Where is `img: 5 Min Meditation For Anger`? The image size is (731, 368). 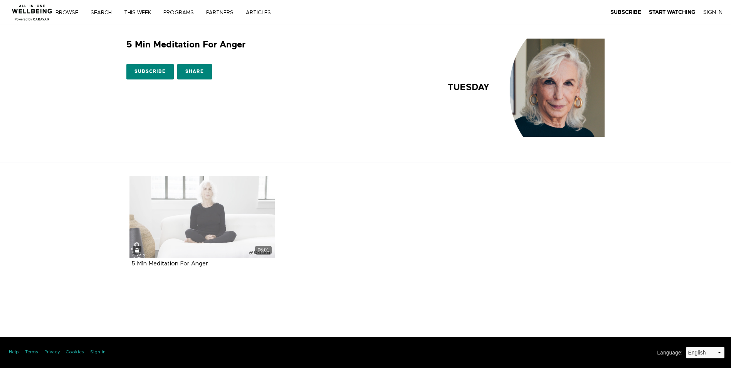
img: 5 Min Meditation For Anger is located at coordinates (517, 87).